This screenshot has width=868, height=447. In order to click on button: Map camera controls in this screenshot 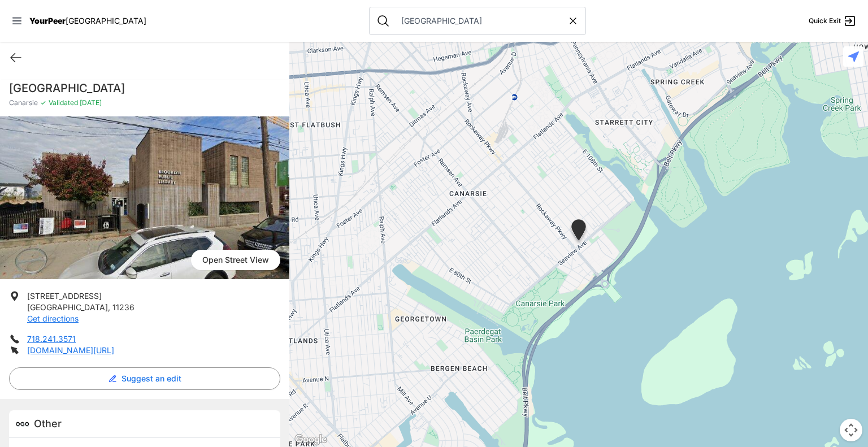, I will do `click(851, 430)`.